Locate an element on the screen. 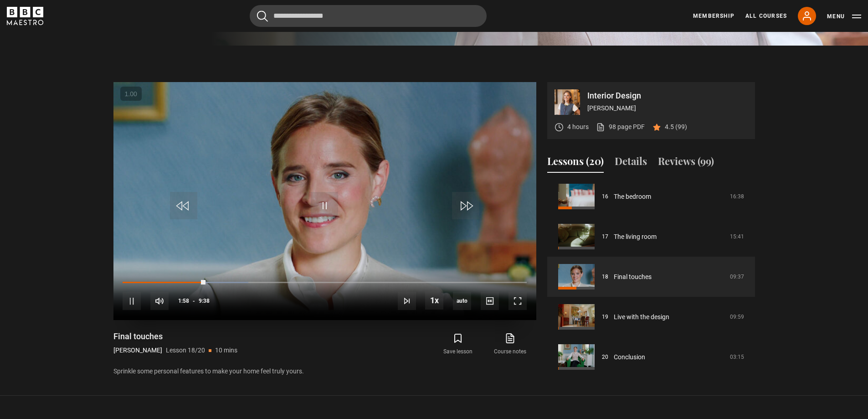 The height and width of the screenshot is (419, 868). a: 98 page PDF is located at coordinates (620, 127).